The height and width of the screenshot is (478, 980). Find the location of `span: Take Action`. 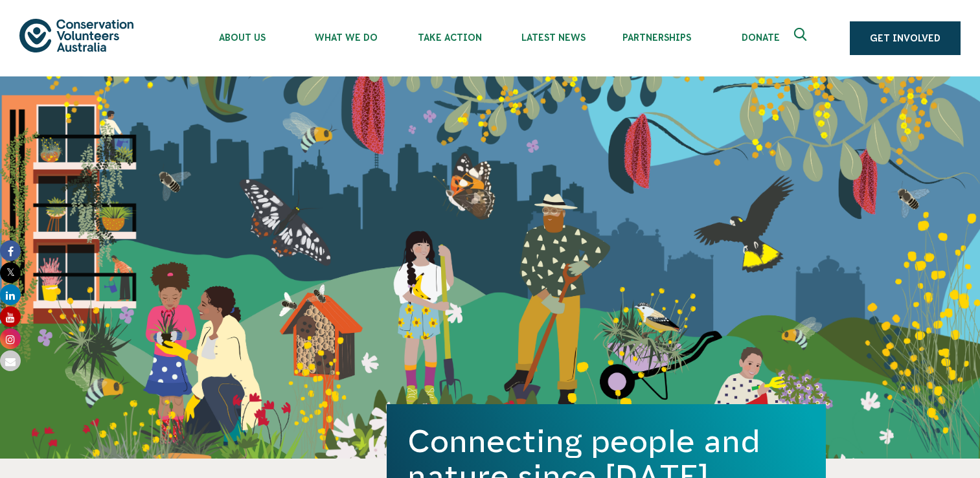

span: Take Action is located at coordinates (450, 38).